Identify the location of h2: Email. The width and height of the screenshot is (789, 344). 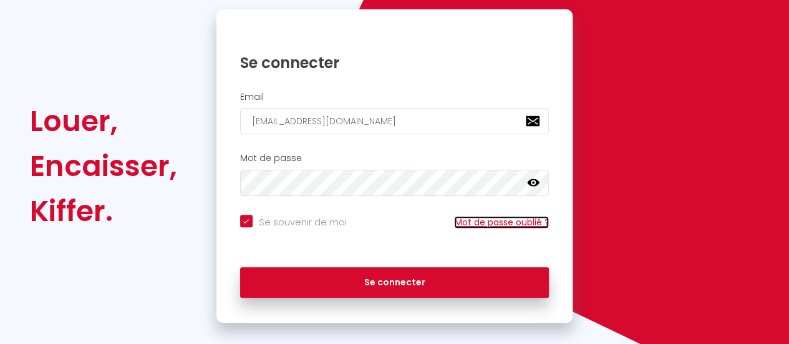
(395, 97).